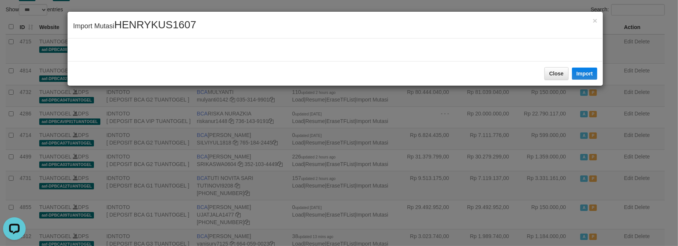  I want to click on button: Open LiveChat chat widget, so click(14, 14).